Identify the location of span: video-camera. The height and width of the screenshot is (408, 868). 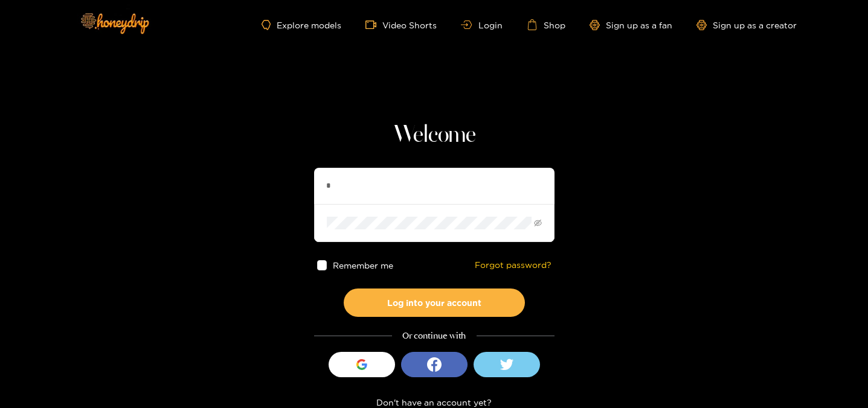
(374, 24).